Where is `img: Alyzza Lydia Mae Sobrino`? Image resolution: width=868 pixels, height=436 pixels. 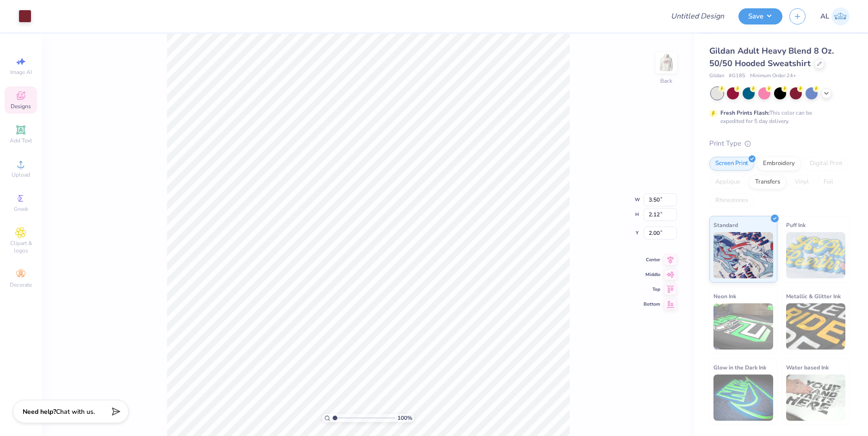 img: Alyzza Lydia Mae Sobrino is located at coordinates (841, 17).